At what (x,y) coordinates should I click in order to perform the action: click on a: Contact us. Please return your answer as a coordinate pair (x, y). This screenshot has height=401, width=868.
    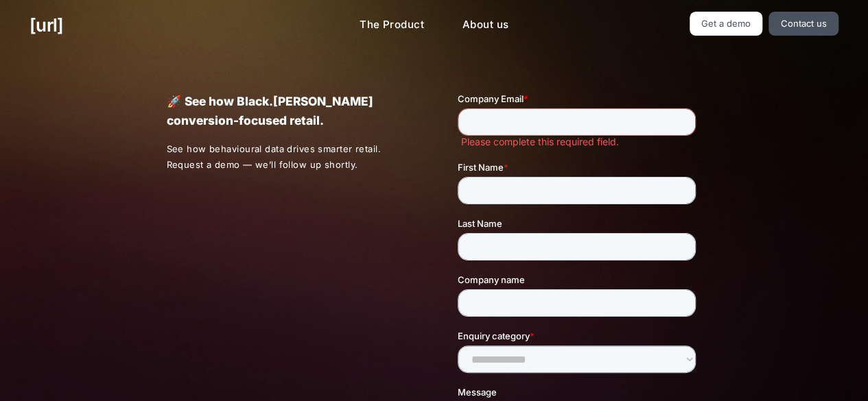
    Looking at the image, I should click on (804, 24).